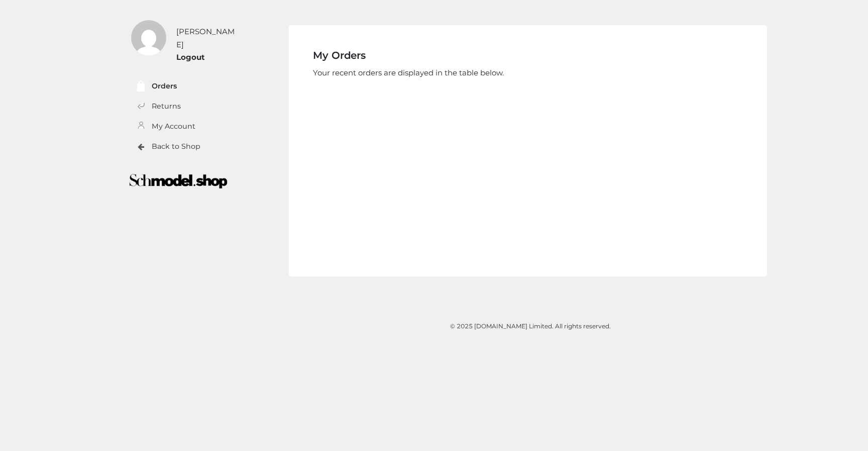 This screenshot has width=868, height=451. I want to click on a: Returns, so click(166, 106).